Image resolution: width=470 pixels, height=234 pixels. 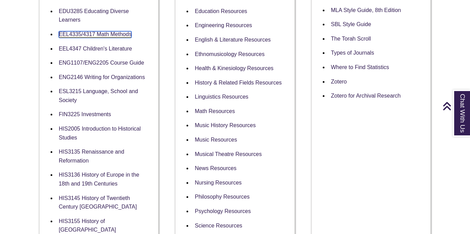 What do you see at coordinates (102, 77) in the screenshot?
I see `a: ENG2146 Writing for Organizations` at bounding box center [102, 77].